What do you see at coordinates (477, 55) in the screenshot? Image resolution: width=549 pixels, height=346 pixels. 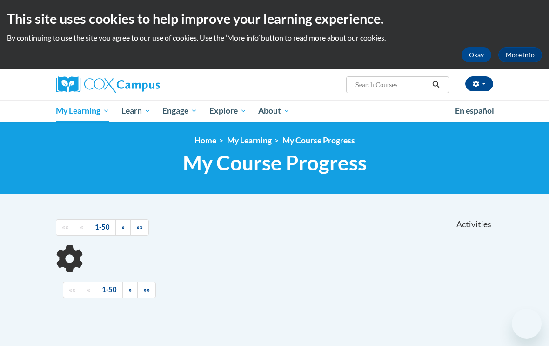 I see `button: Okay` at bounding box center [477, 55].